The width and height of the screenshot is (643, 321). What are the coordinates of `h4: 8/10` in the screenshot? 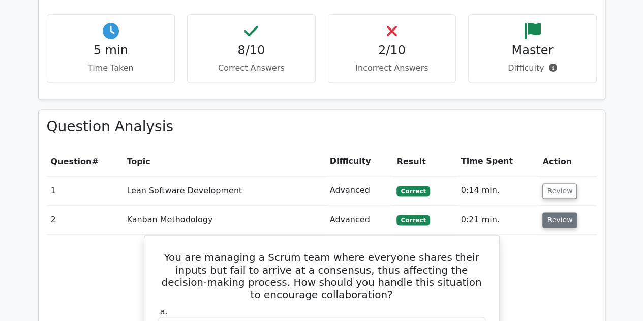 It's located at (251, 50).